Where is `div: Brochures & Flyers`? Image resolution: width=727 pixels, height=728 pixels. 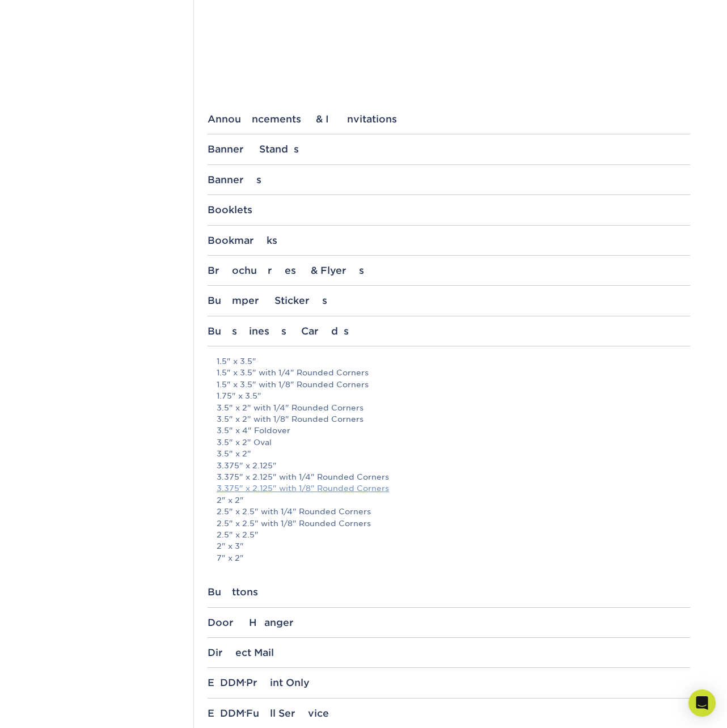
div: Brochures & Flyers is located at coordinates (449, 270).